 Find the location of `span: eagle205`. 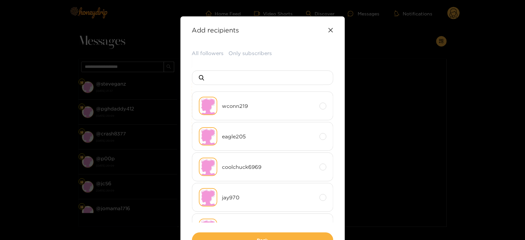

span: eagle205 is located at coordinates (268, 137).